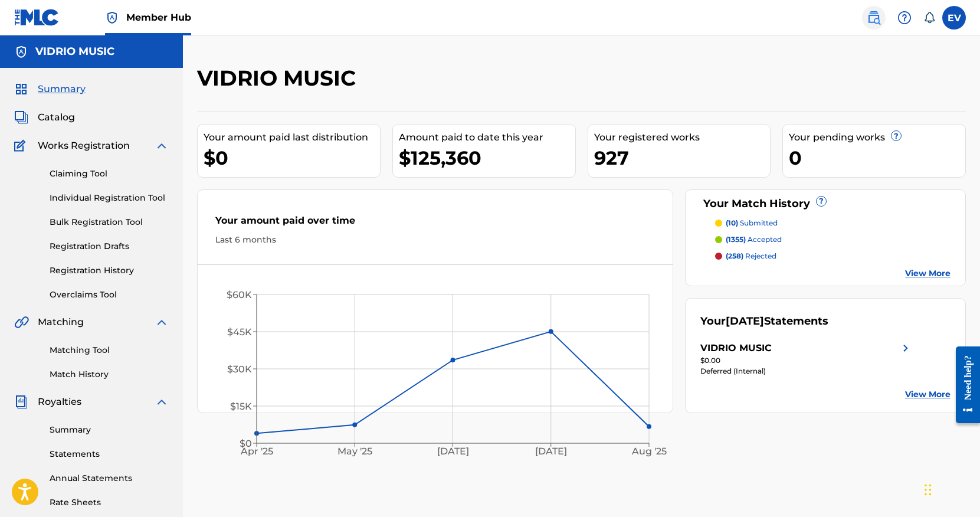  I want to click on span: Summary, so click(62, 89).